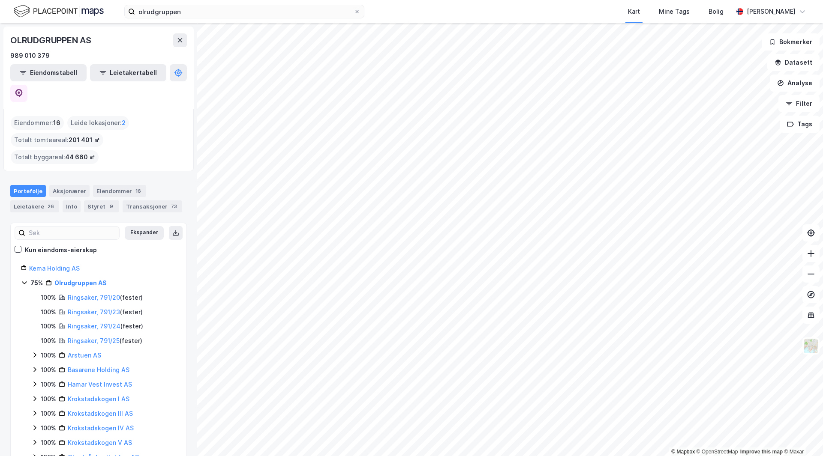 This screenshot has width=823, height=456. I want to click on a: Basarene Holding AS, so click(99, 370).